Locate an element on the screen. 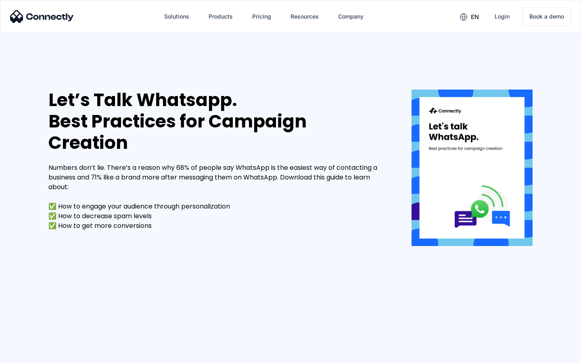  div: Numbers don’t lie. There’s a reason why 68% of people say WhatsApp is the easiest way of contacti... is located at coordinates (218, 197).